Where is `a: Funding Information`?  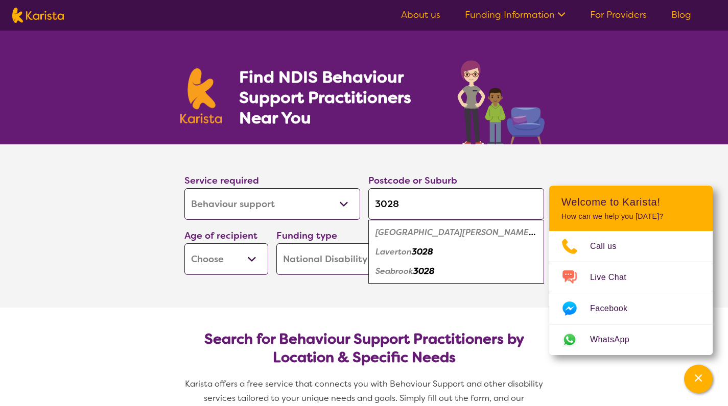
a: Funding Information is located at coordinates (515, 15).